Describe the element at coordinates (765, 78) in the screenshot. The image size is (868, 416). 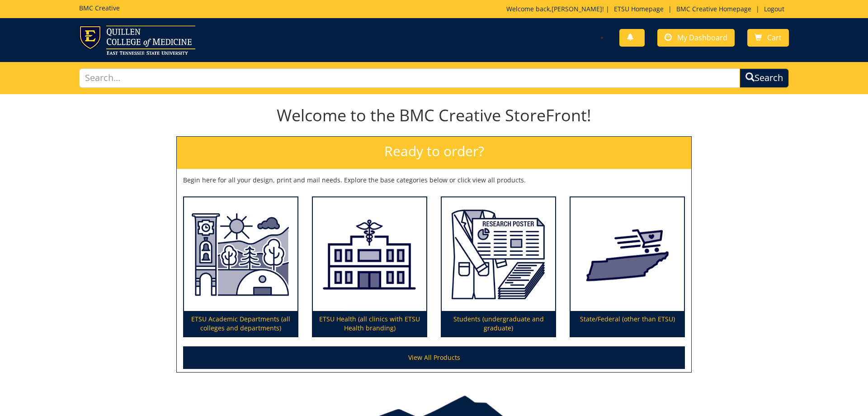
I see `button: Search` at that location.